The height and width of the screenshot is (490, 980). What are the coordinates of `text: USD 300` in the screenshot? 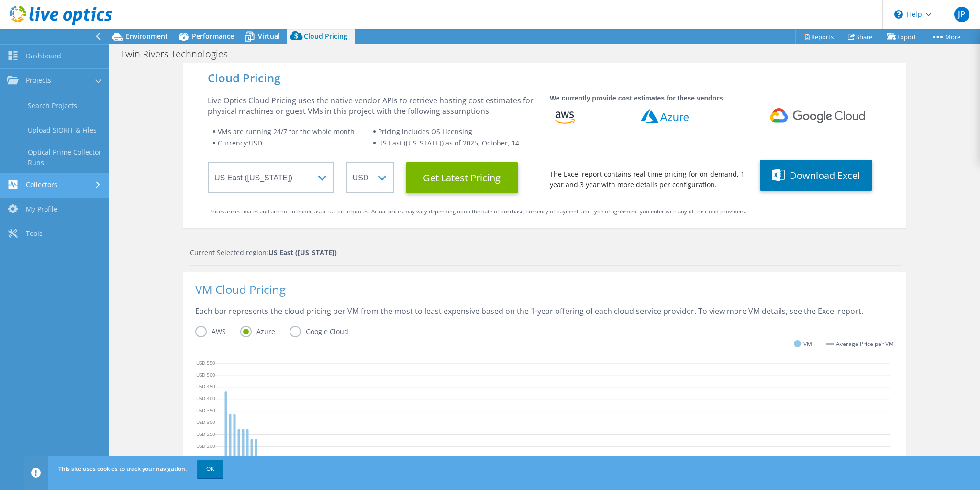 It's located at (205, 422).